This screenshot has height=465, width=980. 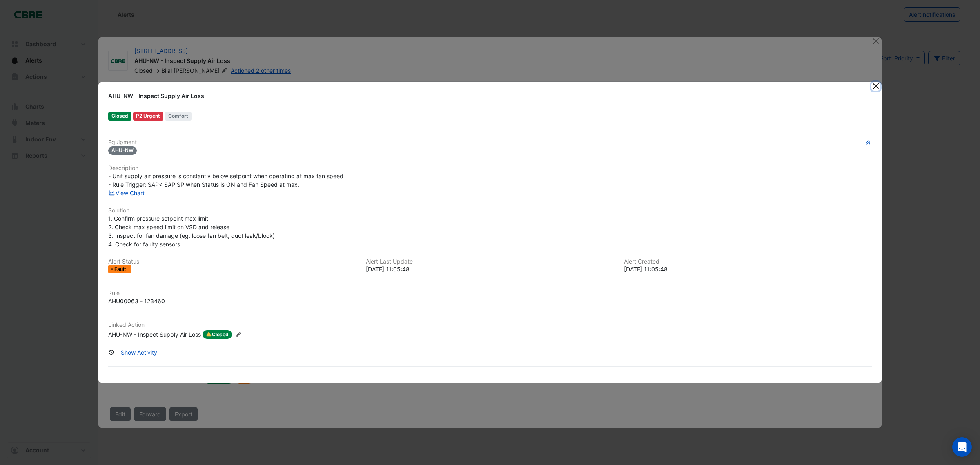 What do you see at coordinates (120, 269) in the screenshot?
I see `span: Fault` at bounding box center [120, 269].